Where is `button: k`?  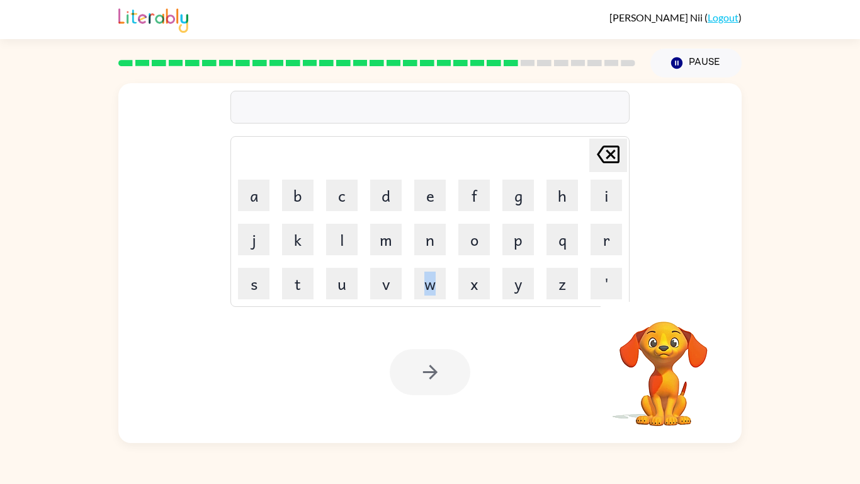
button: k is located at coordinates (298, 239).